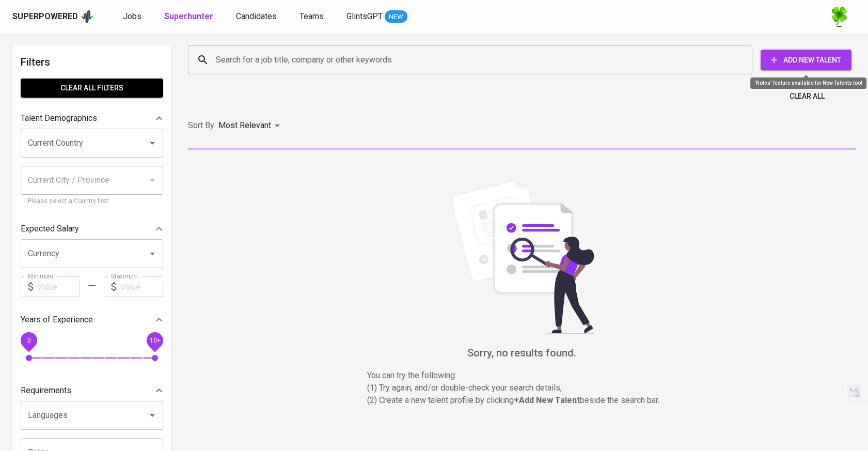  I want to click on span: Clear All filters, so click(92, 88).